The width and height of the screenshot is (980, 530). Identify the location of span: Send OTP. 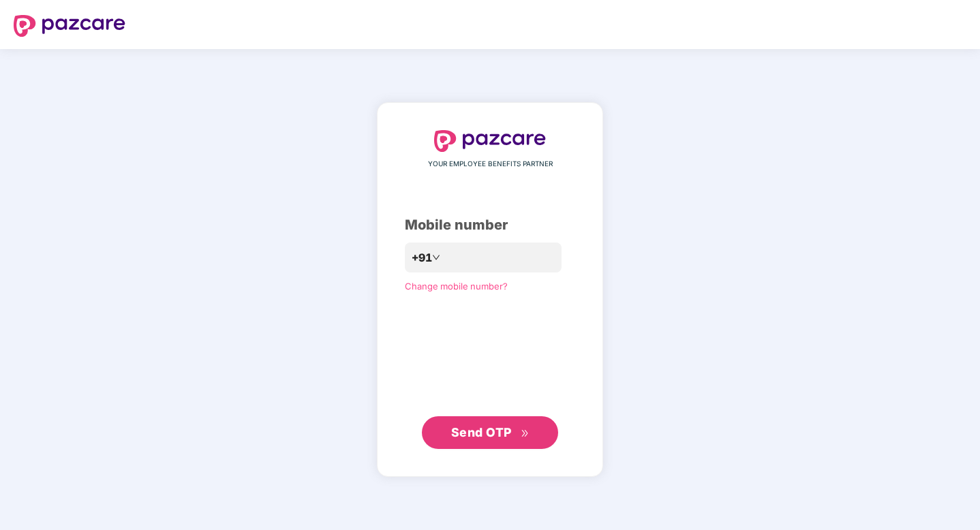
(481, 432).